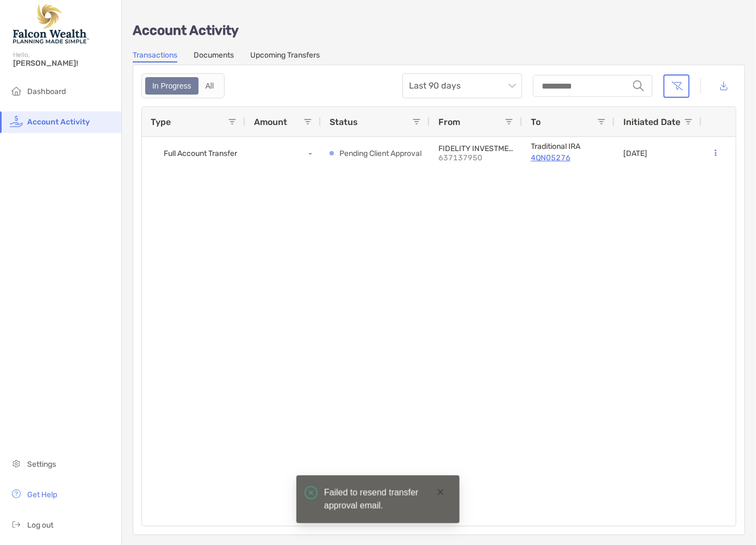 This screenshot has height=545, width=756. I want to click on span: Full Account Transfer, so click(200, 153).